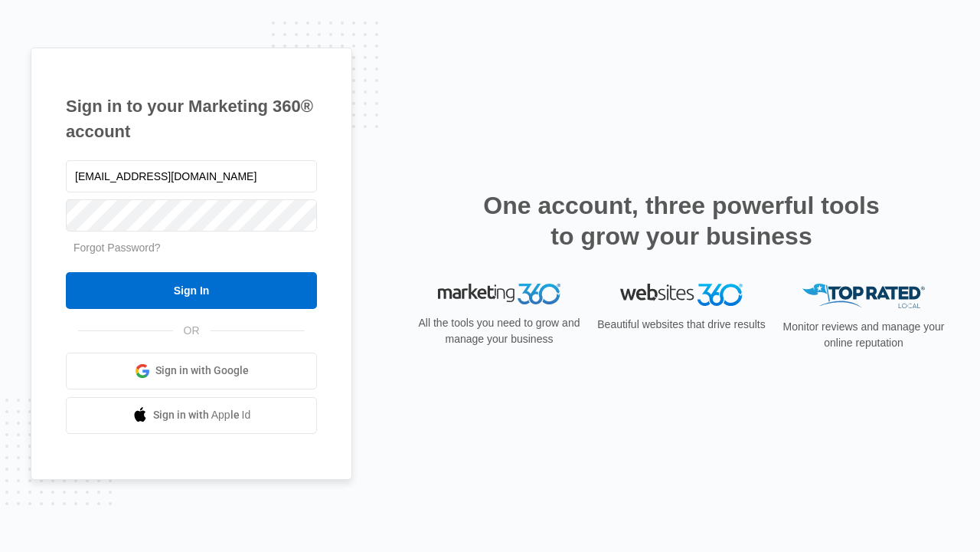  I want to click on input: Sign In, so click(192, 290).